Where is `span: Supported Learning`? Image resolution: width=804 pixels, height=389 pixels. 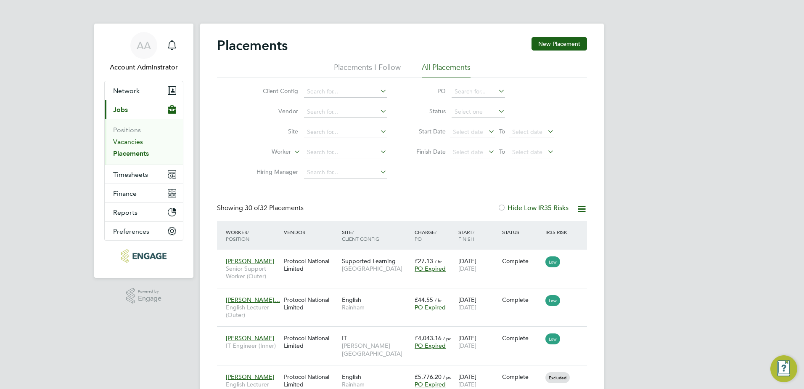 span: Supported Learning is located at coordinates (369, 261).